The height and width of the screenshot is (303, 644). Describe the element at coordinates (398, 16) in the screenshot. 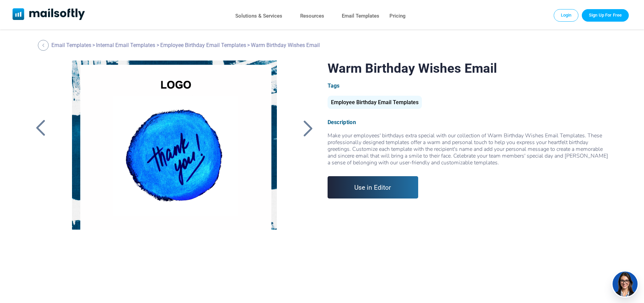

I see `a: Pricing` at that location.